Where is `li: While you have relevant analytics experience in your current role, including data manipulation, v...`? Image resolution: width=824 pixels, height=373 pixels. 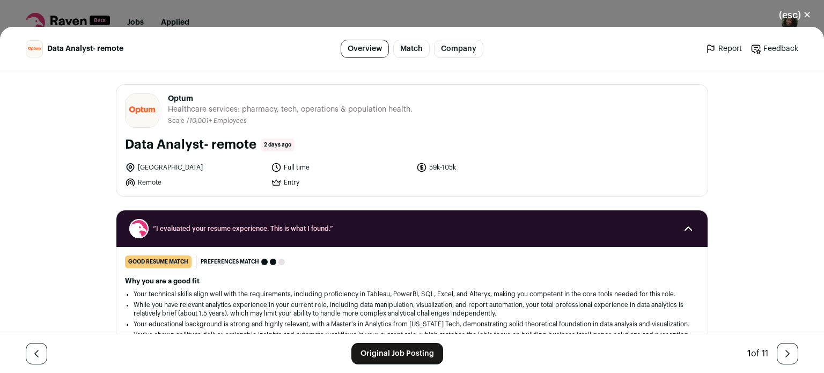 li: While you have relevant analytics experience in your current role, including data manipulation, v... is located at coordinates (412, 309).